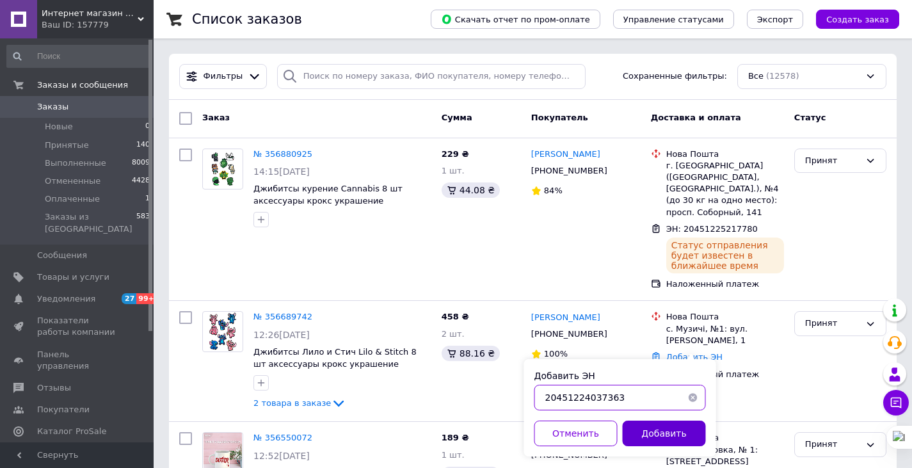 The width and height of the screenshot is (912, 468). Describe the element at coordinates (673, 19) in the screenshot. I see `button: Управление статусами` at that location.